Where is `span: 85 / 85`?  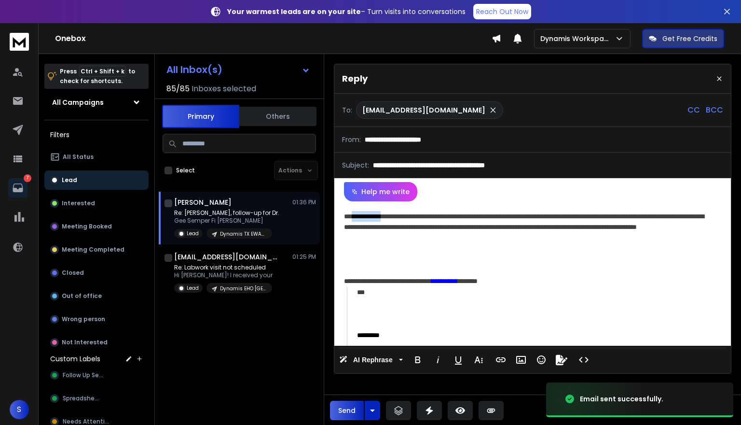
span: 85 / 85 is located at coordinates (178, 89).